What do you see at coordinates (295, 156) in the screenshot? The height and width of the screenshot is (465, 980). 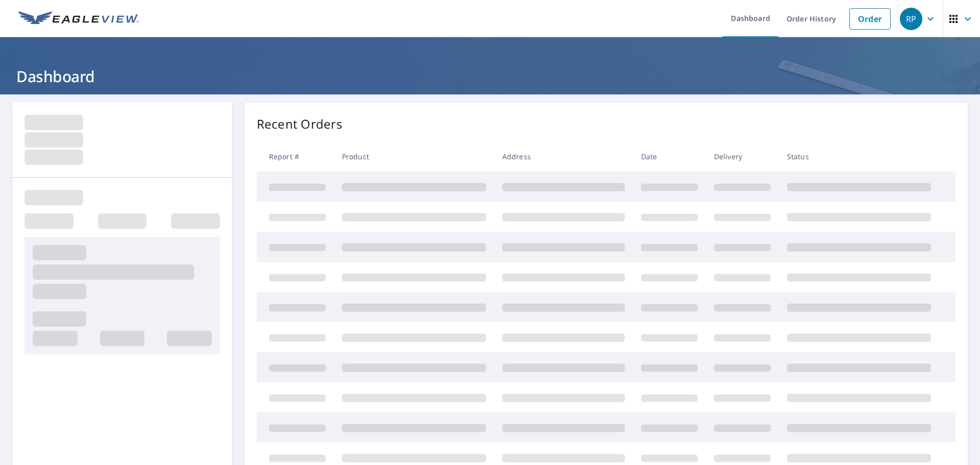 I see `th: Report #` at bounding box center [295, 156].